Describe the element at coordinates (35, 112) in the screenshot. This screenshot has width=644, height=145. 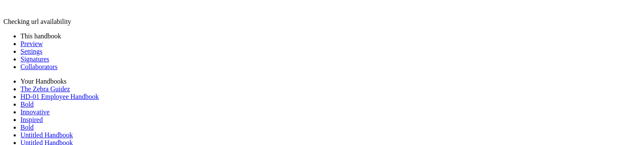
I see `a: Innovative` at that location.